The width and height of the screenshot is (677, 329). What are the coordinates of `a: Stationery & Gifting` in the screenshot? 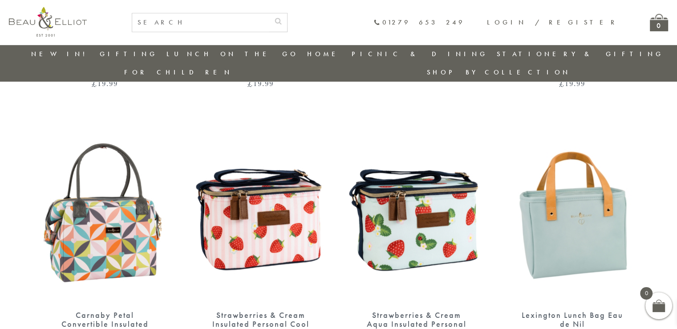 It's located at (580, 54).